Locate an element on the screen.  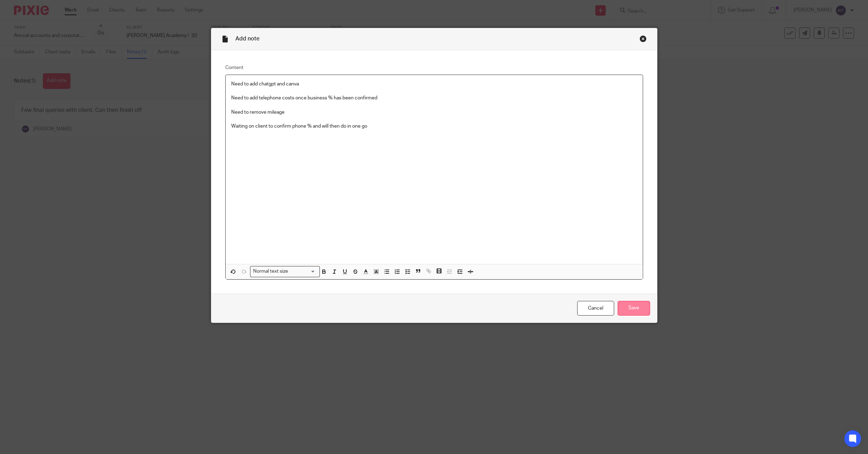
div: Close this dialog window is located at coordinates (643, 39).